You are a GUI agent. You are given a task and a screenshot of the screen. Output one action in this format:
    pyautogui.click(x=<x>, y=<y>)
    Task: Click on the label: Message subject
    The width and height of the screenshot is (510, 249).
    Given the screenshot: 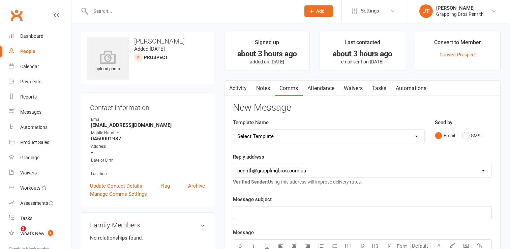 What is the action you would take?
    pyautogui.click(x=252, y=199)
    